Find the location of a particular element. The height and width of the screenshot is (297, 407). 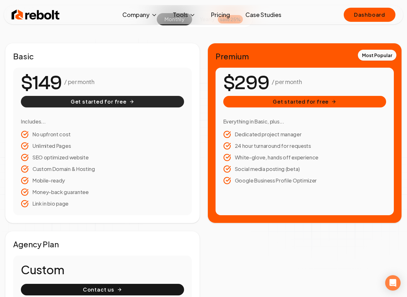

number-flow-react: $299 is located at coordinates (246, 83).